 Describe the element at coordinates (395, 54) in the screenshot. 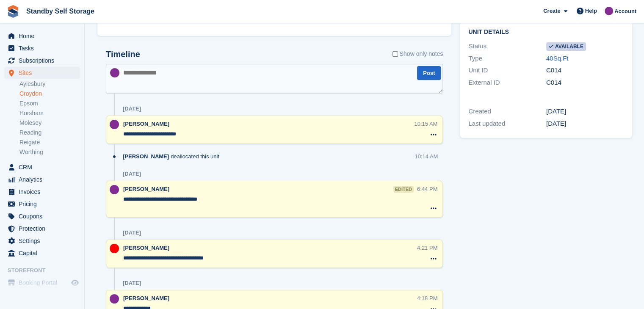

I see `input: Show only notes` at that location.